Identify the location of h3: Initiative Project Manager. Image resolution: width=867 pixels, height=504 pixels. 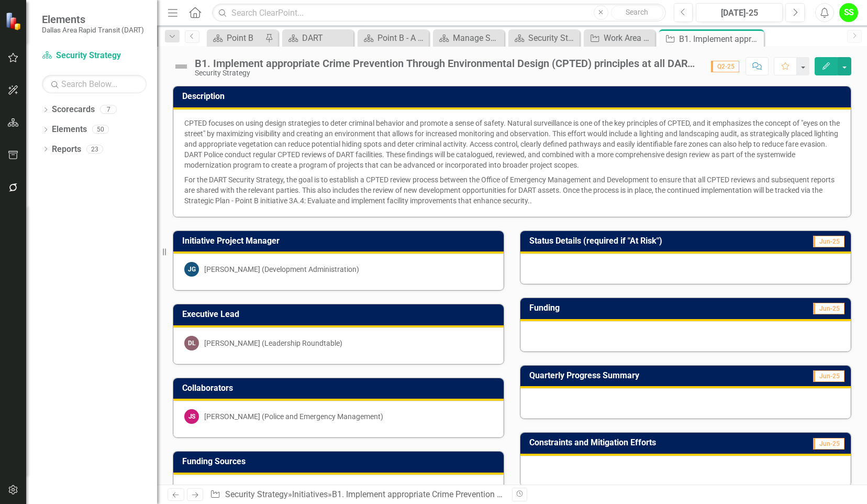
(341, 241).